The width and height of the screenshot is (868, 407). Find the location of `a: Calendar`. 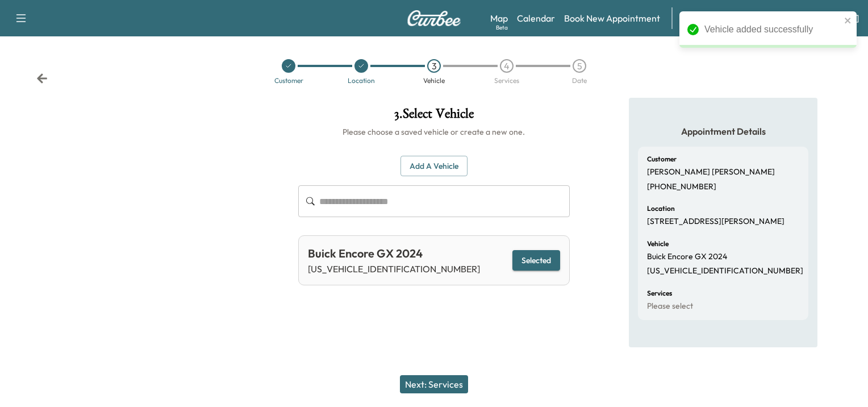

a: Calendar is located at coordinates (536, 19).